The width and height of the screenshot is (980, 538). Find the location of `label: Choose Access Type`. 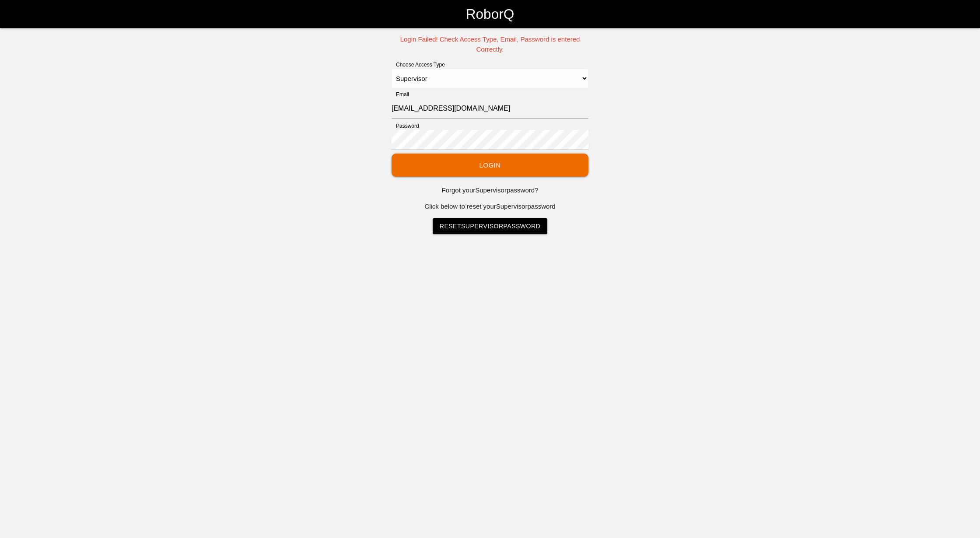

label: Choose Access Type is located at coordinates (418, 65).